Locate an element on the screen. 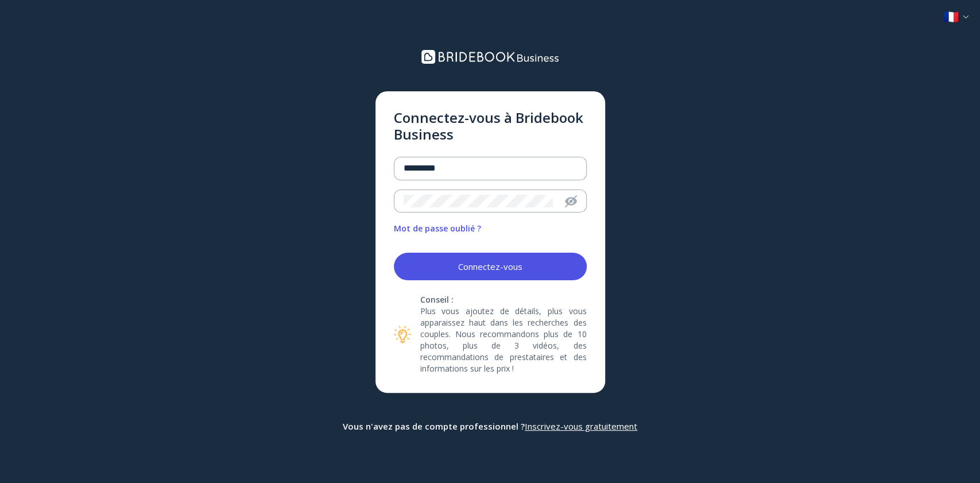 The image size is (980, 483). div: Connectez-vous is located at coordinates (490, 267).